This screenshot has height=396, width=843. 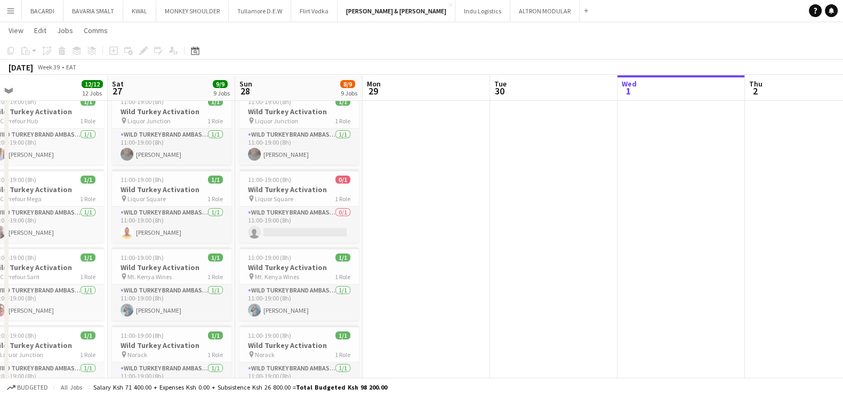 What do you see at coordinates (483, 11) in the screenshot?
I see `button: Indu Logistics` at bounding box center [483, 11].